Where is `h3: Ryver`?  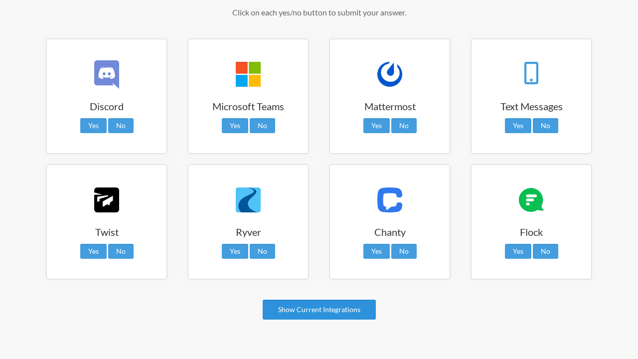 h3: Ryver is located at coordinates (248, 232).